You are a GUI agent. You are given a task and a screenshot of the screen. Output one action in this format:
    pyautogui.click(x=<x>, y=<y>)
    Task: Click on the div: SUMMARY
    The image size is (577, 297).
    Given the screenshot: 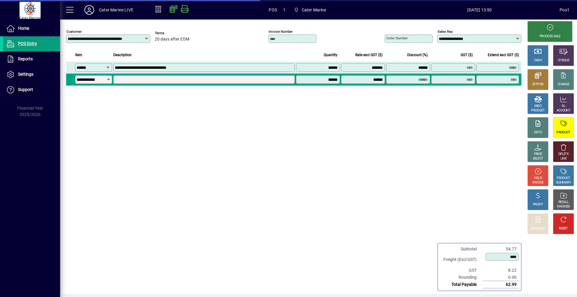 What is the action you would take?
    pyautogui.click(x=563, y=183)
    